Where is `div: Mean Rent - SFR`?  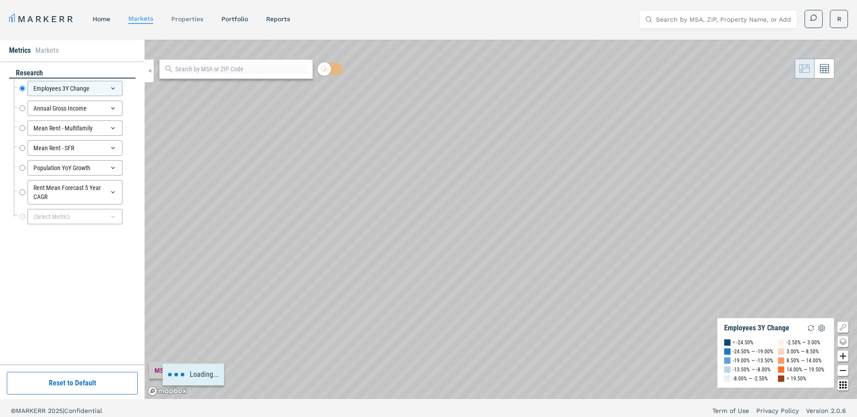 div: Mean Rent - SFR is located at coordinates (75, 148).